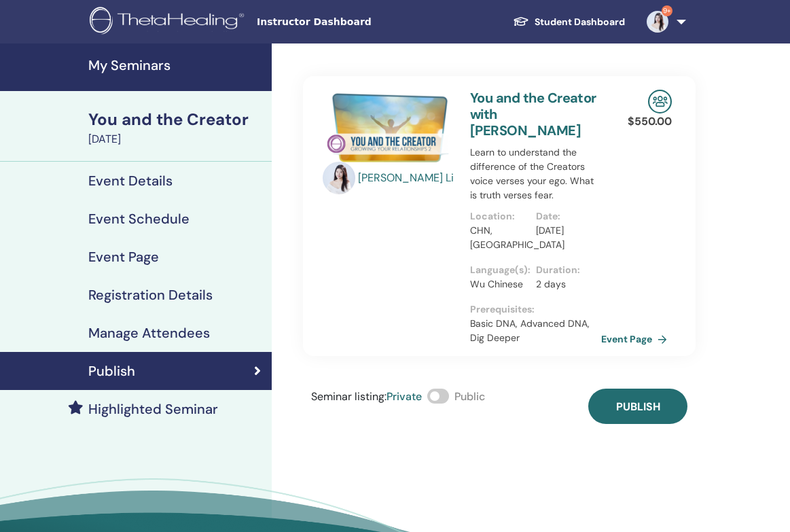 This screenshot has height=532, width=790. What do you see at coordinates (565, 270) in the screenshot?
I see `p: Duration :` at bounding box center [565, 270].